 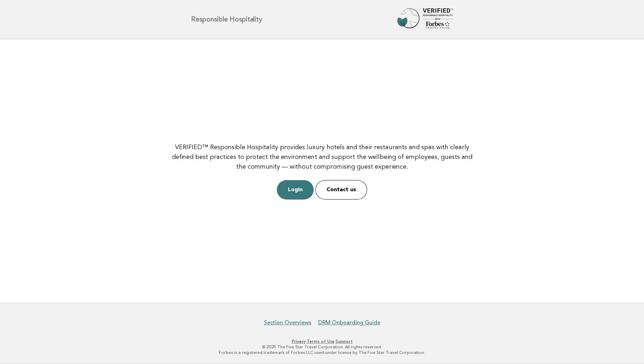 I want to click on h1: Responsible Hospitality, so click(x=226, y=19).